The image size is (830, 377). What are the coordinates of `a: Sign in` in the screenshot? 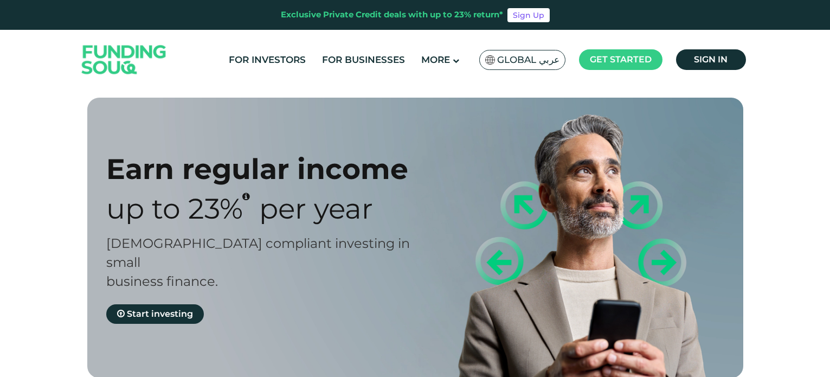 It's located at (711, 60).